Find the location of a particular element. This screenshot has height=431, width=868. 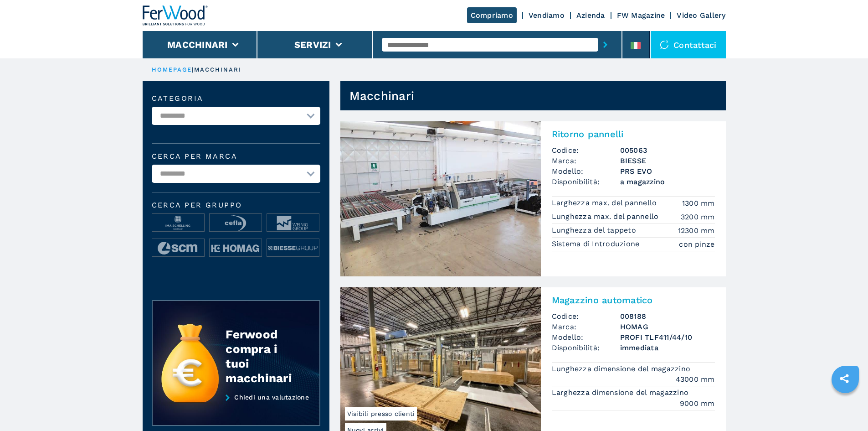

h3: BIESSE is located at coordinates (667, 160).